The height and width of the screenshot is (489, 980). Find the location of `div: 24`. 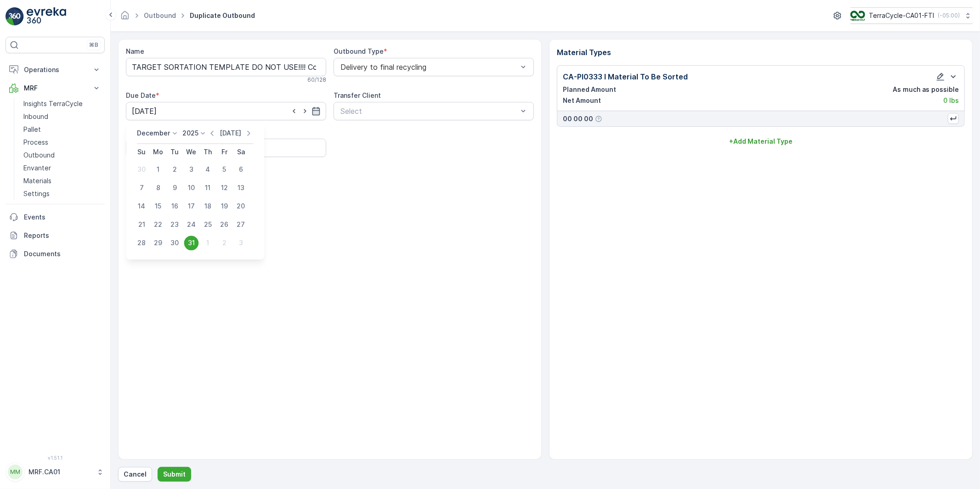

div: 24 is located at coordinates (191, 225).